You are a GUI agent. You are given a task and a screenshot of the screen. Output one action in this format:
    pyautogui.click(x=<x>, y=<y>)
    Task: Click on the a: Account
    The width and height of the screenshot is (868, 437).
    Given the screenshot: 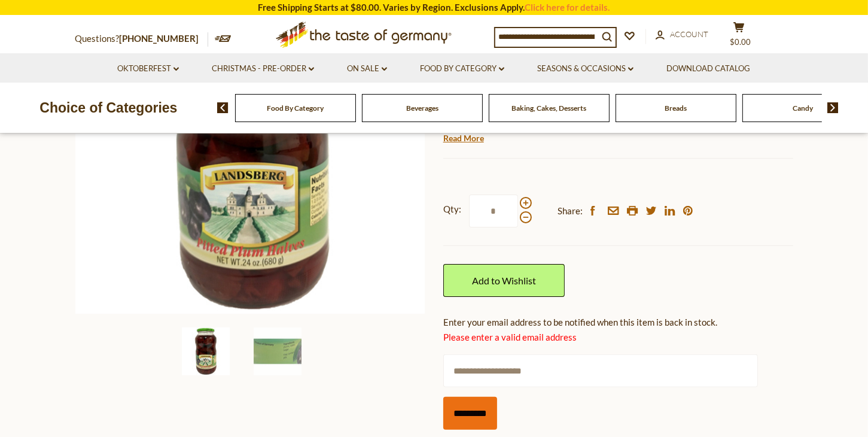 What is the action you would take?
    pyautogui.click(x=682, y=35)
    